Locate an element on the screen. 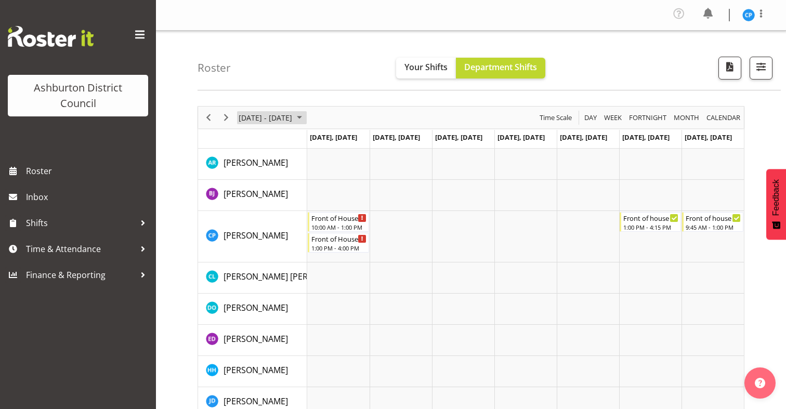 The height and width of the screenshot is (409, 786). td: Connor Lysaght resource is located at coordinates (253, 278).